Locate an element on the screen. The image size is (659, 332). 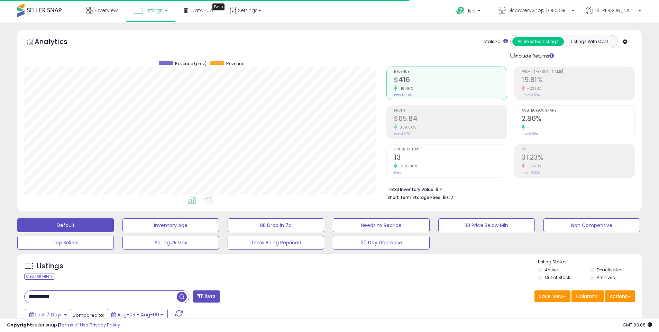
small: 1161.91% is located at coordinates (405, 88).